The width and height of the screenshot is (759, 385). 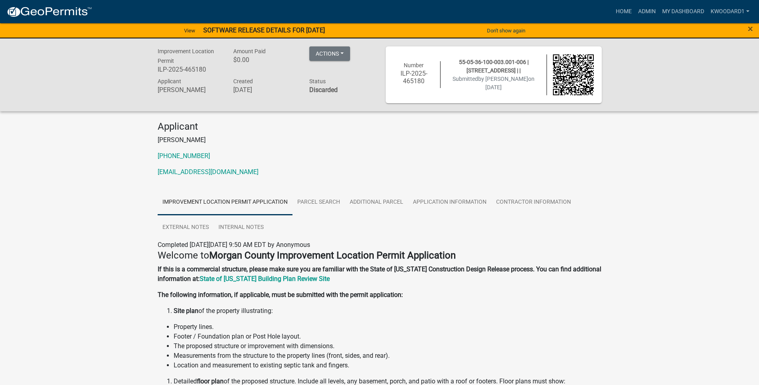 I want to click on strong: Site plan, so click(x=186, y=311).